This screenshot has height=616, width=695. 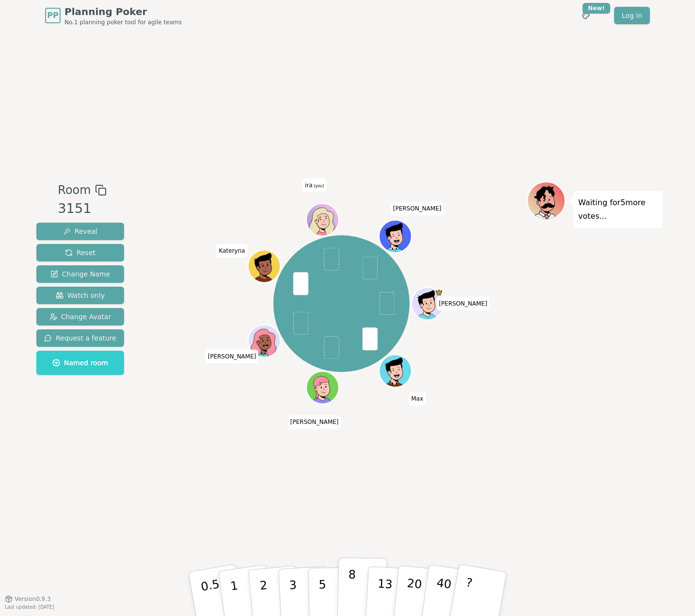 What do you see at coordinates (52, 15) in the screenshot?
I see `span: PP` at bounding box center [52, 15].